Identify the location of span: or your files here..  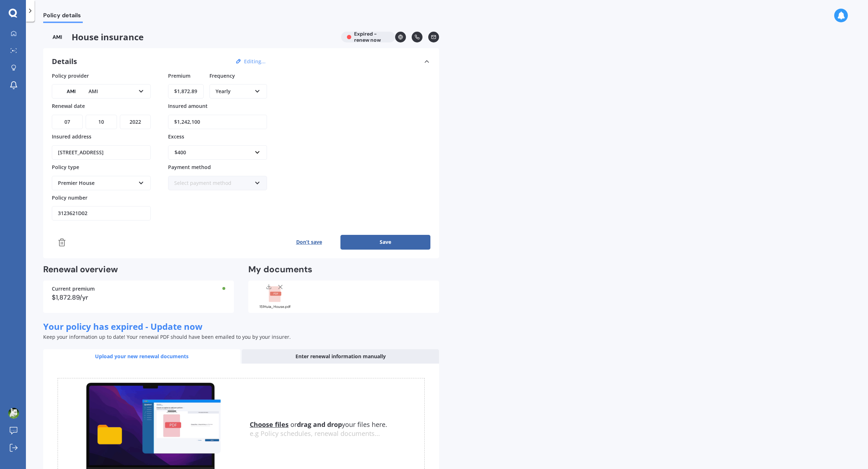
(318, 425).